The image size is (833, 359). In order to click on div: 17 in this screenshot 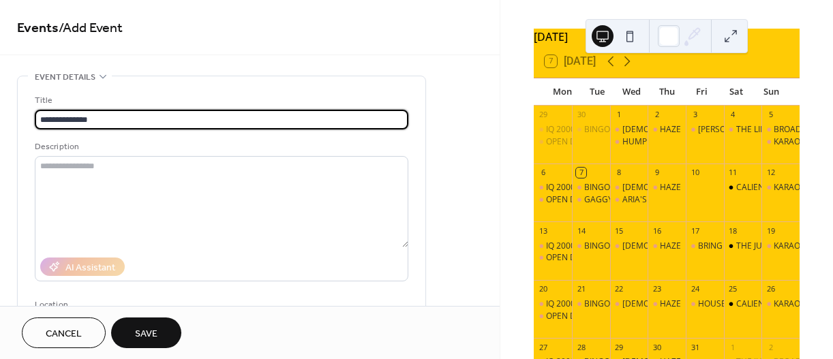, I will do `click(695, 230)`.